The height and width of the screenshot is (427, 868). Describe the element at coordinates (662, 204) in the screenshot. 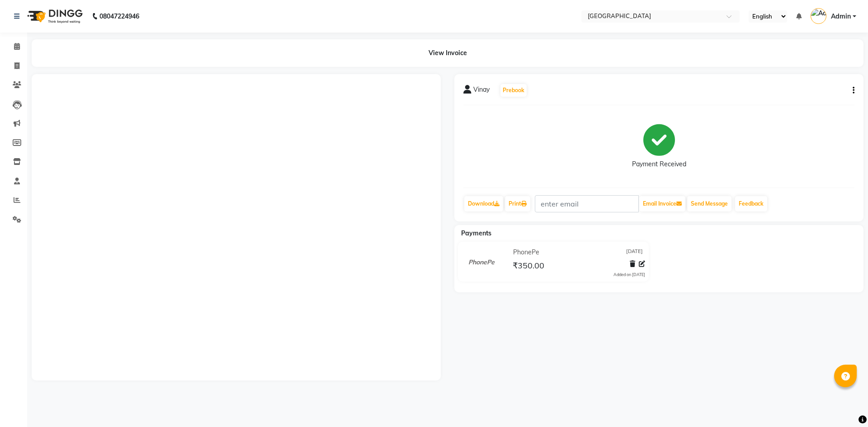

I see `button: Email Invoice` at that location.